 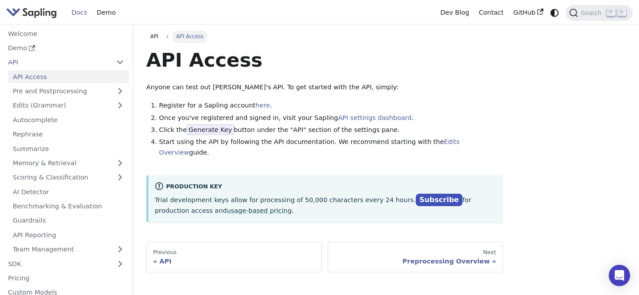 I want to click on li: Start using the API by following the API documentation. We recommend starting with the guide., so click(x=331, y=148).